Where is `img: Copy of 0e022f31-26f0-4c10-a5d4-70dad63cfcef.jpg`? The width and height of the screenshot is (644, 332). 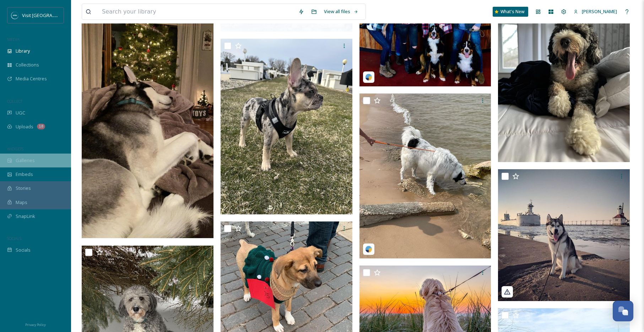 img: Copy of 0e022f31-26f0-4c10-a5d4-70dad63cfcef.jpg is located at coordinates (286, 127).